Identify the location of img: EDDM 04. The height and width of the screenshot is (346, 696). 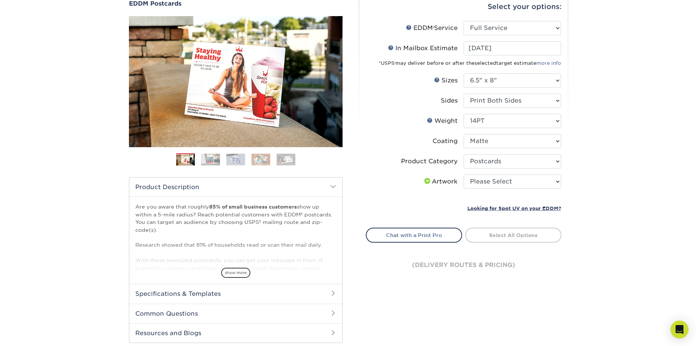
(261, 159).